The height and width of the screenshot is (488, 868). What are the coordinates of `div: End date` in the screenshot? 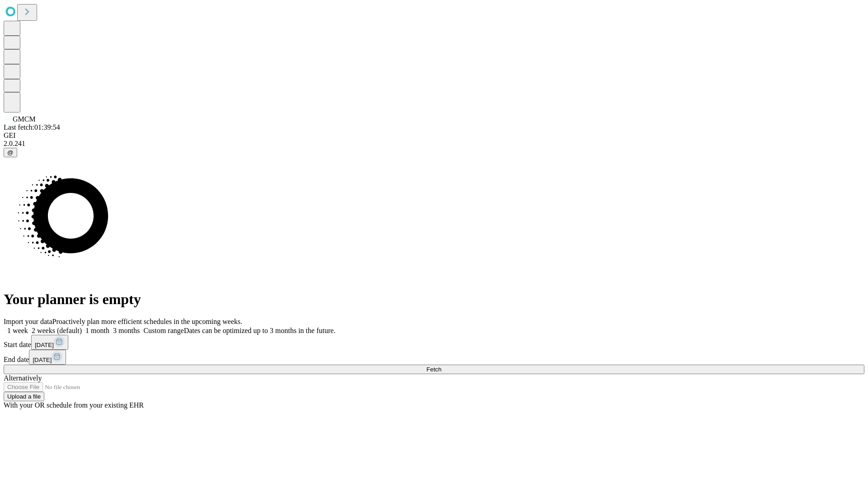 It's located at (434, 357).